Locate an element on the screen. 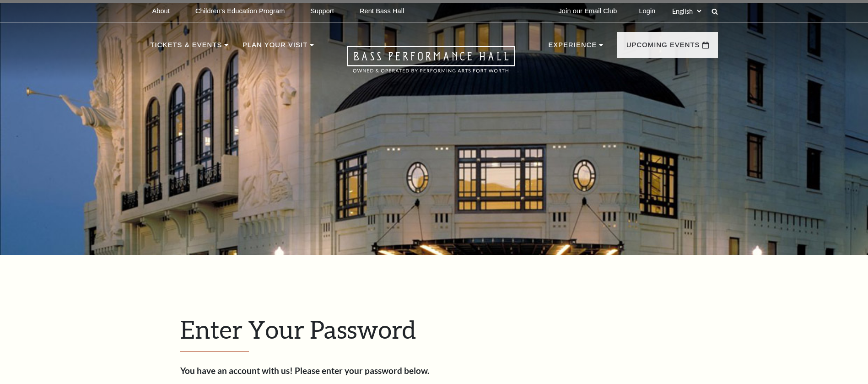  p: Children's Education Program is located at coordinates (240, 11).